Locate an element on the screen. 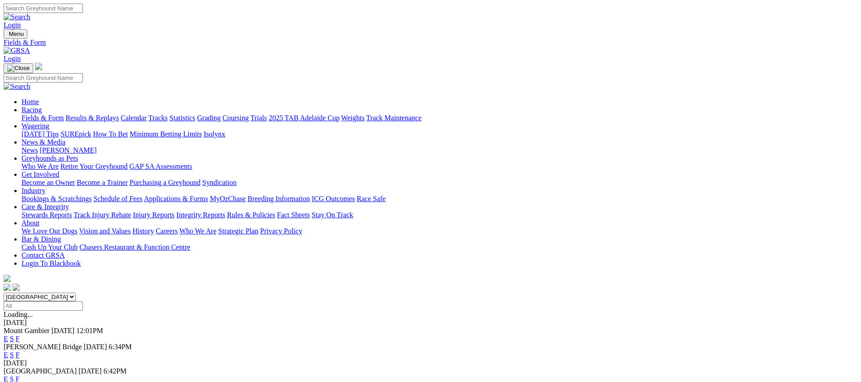 The image size is (861, 382). a: ICG Outcomes is located at coordinates (333, 198).